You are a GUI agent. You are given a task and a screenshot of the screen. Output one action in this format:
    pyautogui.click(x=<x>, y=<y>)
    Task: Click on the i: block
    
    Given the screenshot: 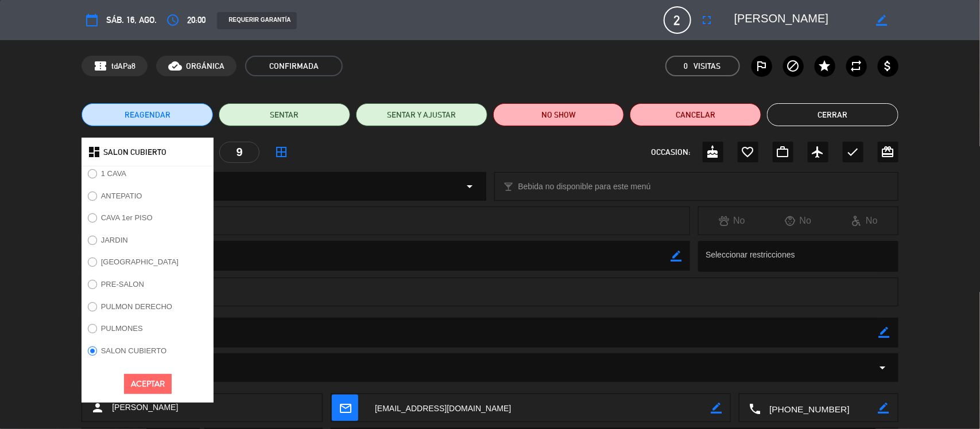 What is the action you would take?
    pyautogui.click(x=793, y=66)
    